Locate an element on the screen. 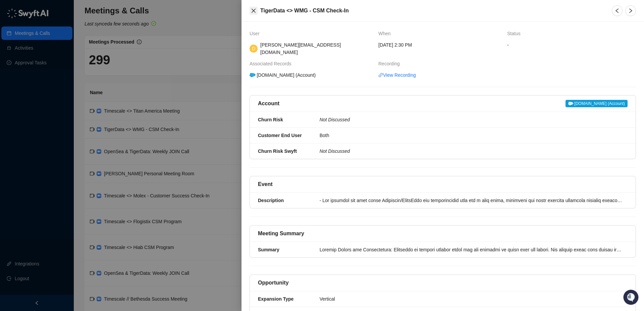 This screenshot has height=311, width=644. div: Start new chat is located at coordinates (67, 64).